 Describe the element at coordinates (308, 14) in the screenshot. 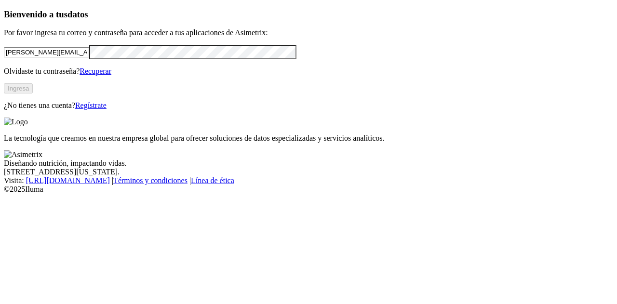

I see `h3: Bienvenido a tus` at that location.